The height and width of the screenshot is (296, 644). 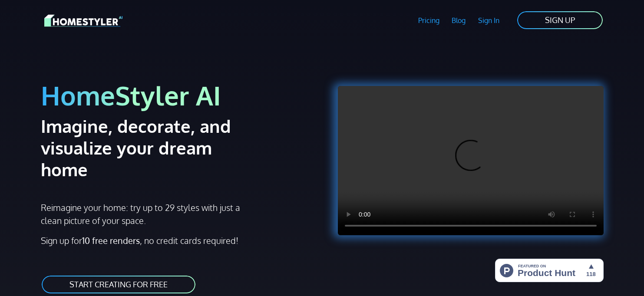 What do you see at coordinates (110, 241) in the screenshot?
I see `strong: 10 free renders` at bounding box center [110, 241].